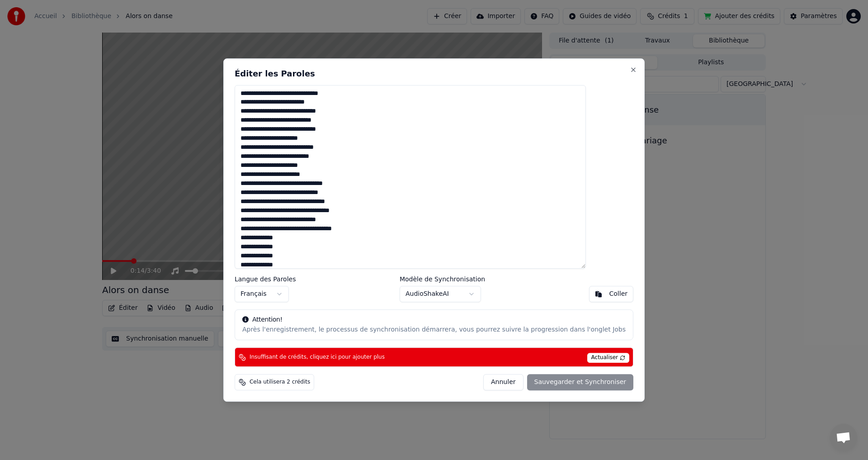 This screenshot has width=868, height=460. I want to click on label: Langue des Paroles, so click(265, 279).